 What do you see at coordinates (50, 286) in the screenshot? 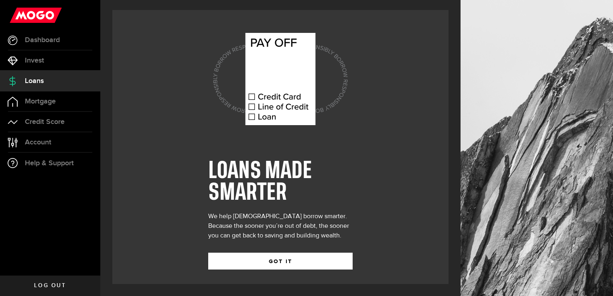
I see `span: Log out` at bounding box center [50, 286].